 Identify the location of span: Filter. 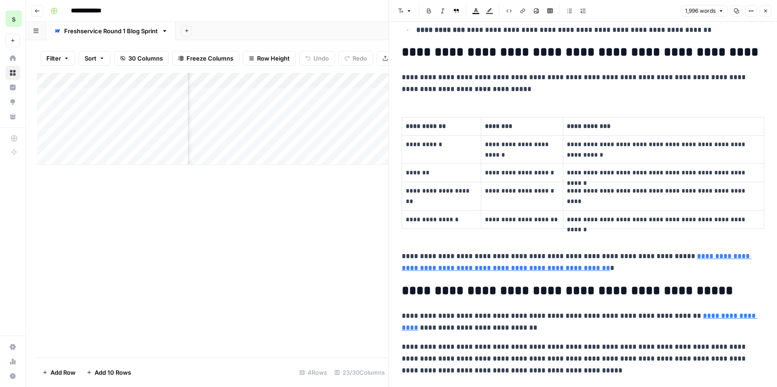
(54, 58).